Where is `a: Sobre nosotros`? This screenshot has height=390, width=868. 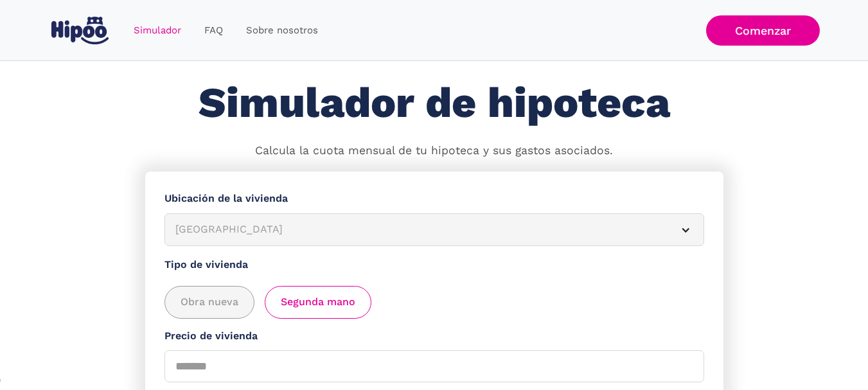
a: Sobre nosotros is located at coordinates (282, 31).